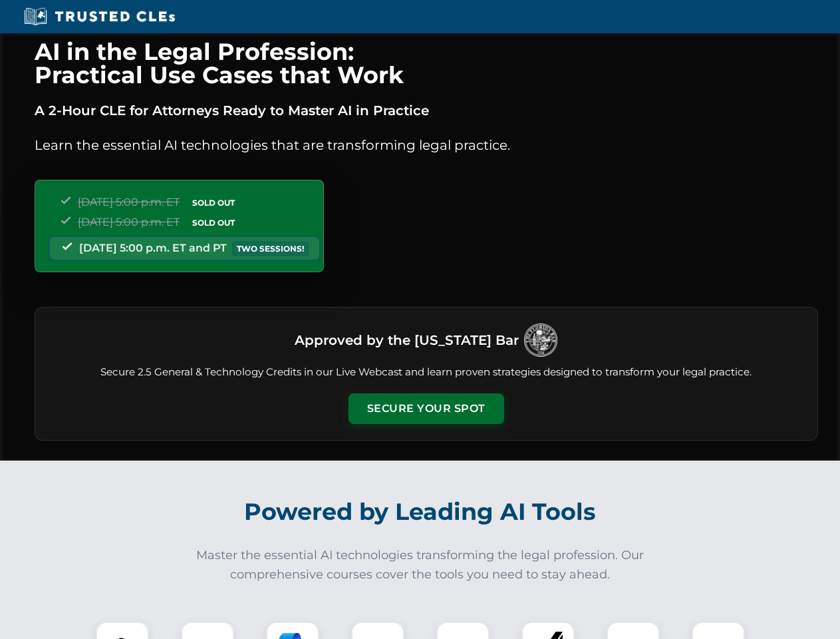 This screenshot has height=639, width=840. I want to click on img: Trusted CLEs, so click(99, 17).